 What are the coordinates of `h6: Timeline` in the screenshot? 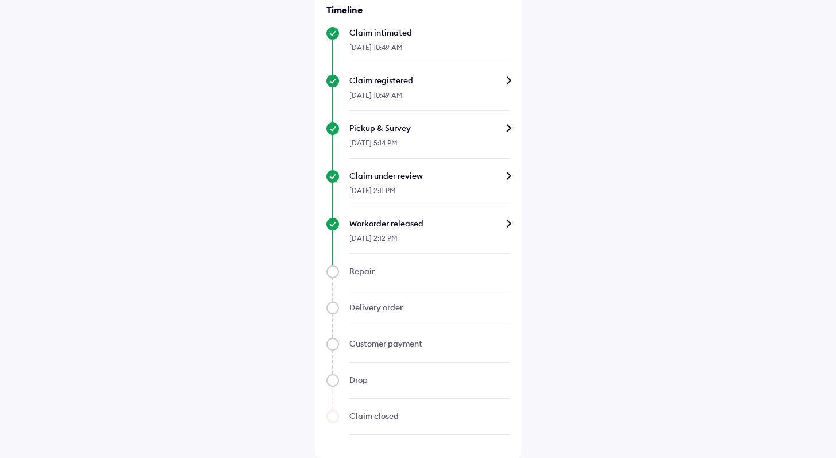 It's located at (418, 10).